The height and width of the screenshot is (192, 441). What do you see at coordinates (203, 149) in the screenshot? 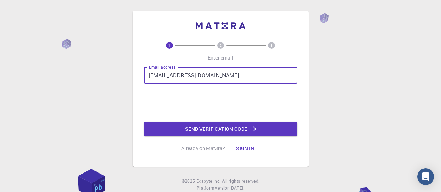
I see `p: Already on Mat3ra?` at bounding box center [203, 149].